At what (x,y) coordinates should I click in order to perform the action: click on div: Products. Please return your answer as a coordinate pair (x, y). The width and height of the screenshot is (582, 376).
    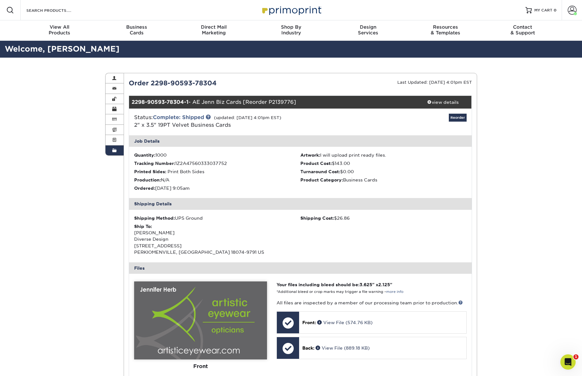
    Looking at the image, I should click on (59, 30).